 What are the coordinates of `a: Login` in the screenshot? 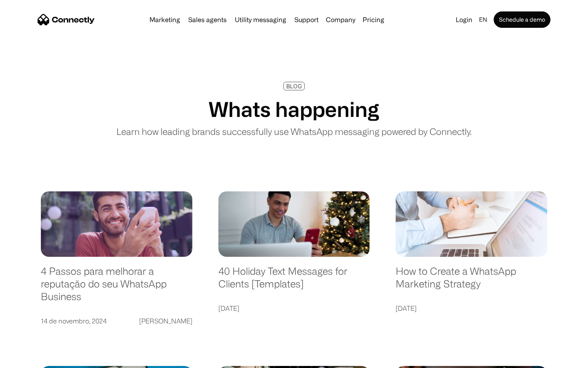 It's located at (464, 20).